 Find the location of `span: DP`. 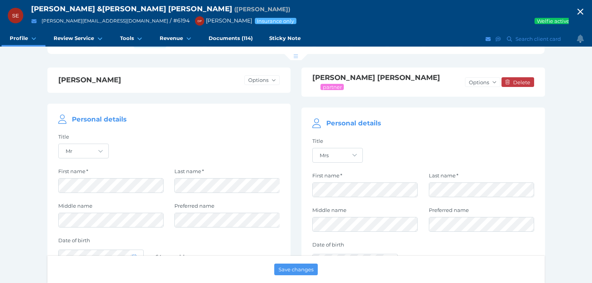

span: DP is located at coordinates (199, 21).